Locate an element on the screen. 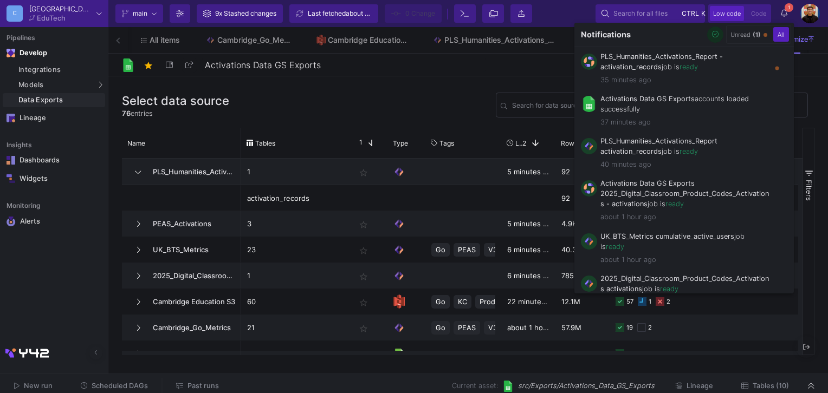 Image resolution: width=828 pixels, height=393 pixels. b: PLS_Humanities_Activations_Report - activation_records is located at coordinates (661, 62).